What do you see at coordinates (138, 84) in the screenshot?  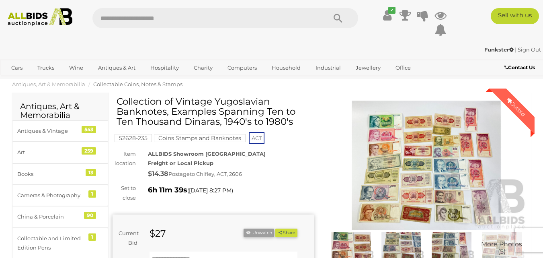 I see `a: Collectable Coins, Notes & Stamps` at bounding box center [138, 84].